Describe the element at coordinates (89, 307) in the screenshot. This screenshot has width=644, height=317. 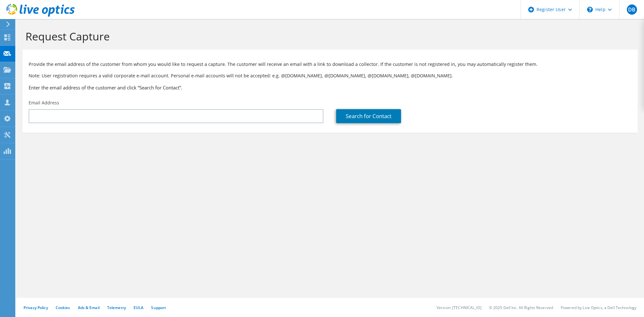
I see `a: Ads & Email` at that location.